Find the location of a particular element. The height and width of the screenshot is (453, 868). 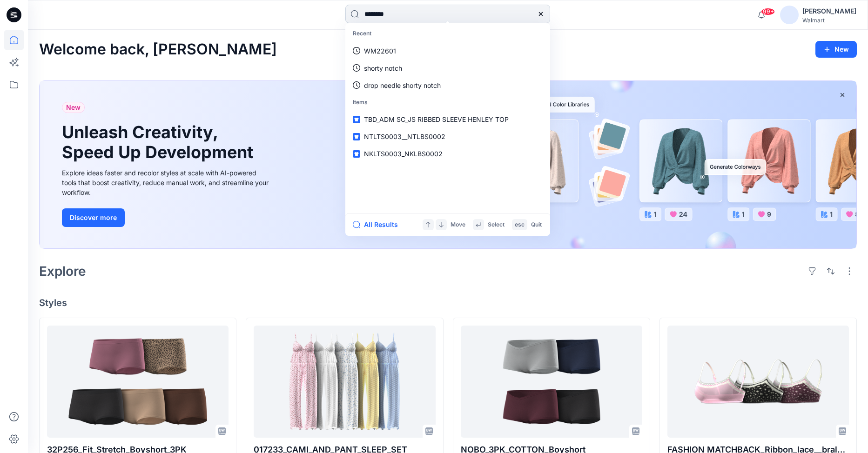

div: Explore ideas faster and recolor styles at scale with AI-powered tools that boost creativity, red... is located at coordinates (167, 182).